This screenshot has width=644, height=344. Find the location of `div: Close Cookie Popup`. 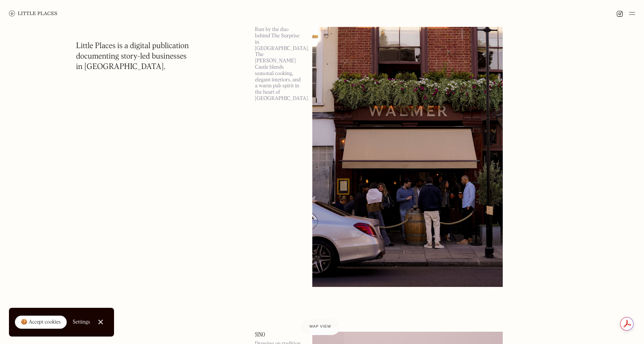

div: Close Cookie Popup is located at coordinates (100, 322).